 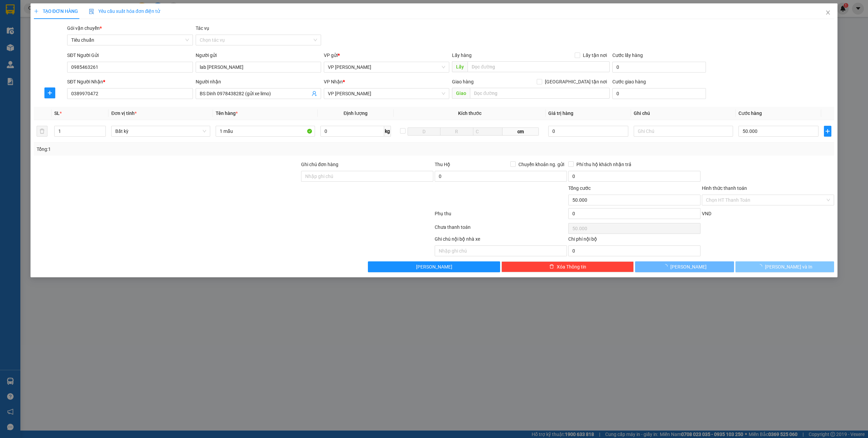 I want to click on div: Người gửi, so click(x=259, y=56).